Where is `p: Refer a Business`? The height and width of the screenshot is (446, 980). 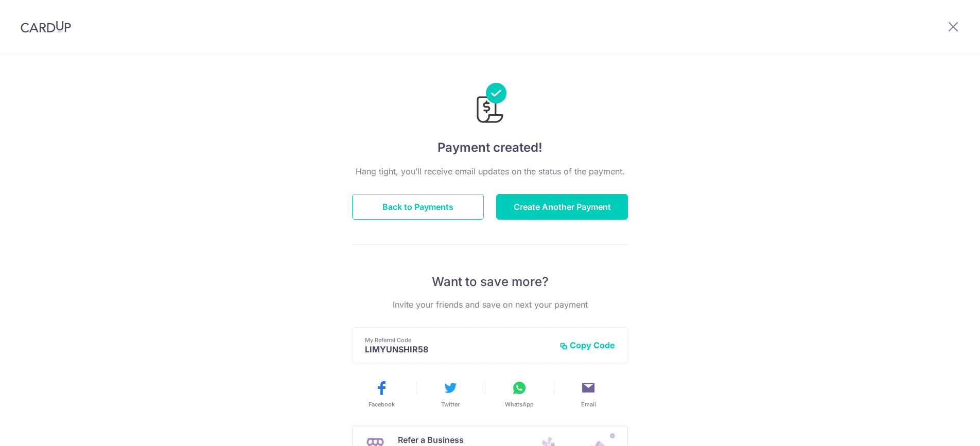 p: Refer a Business is located at coordinates (454, 440).